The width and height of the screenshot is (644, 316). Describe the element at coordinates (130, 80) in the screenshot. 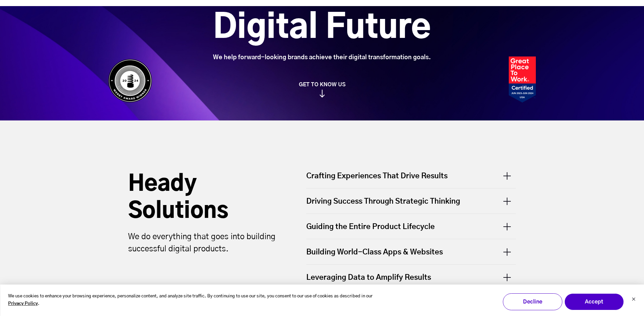

I see `img: Heady_WebbyAward_Winner-4` at that location.